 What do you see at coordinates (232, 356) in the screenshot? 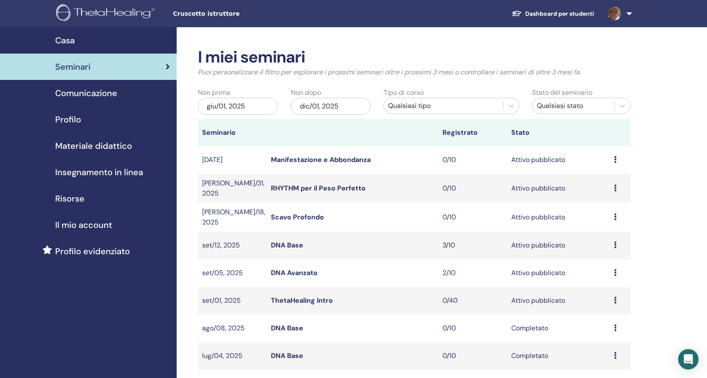
I see `td: lug/04, 2025` at bounding box center [232, 356].